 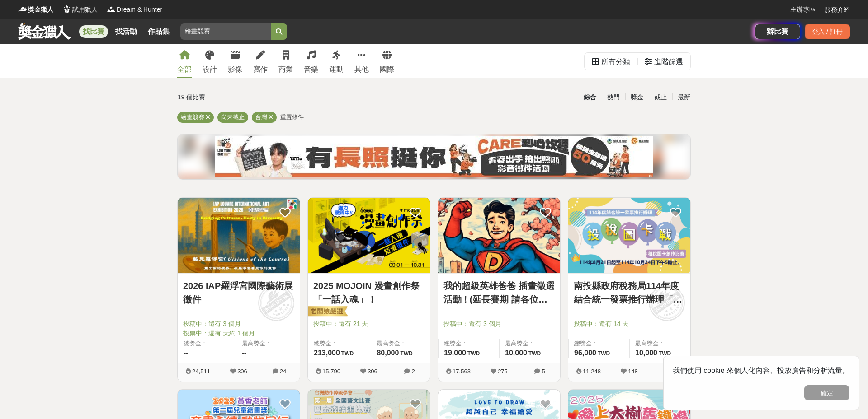 What do you see at coordinates (139, 10) in the screenshot?
I see `span: Dream & Hunter` at bounding box center [139, 10].